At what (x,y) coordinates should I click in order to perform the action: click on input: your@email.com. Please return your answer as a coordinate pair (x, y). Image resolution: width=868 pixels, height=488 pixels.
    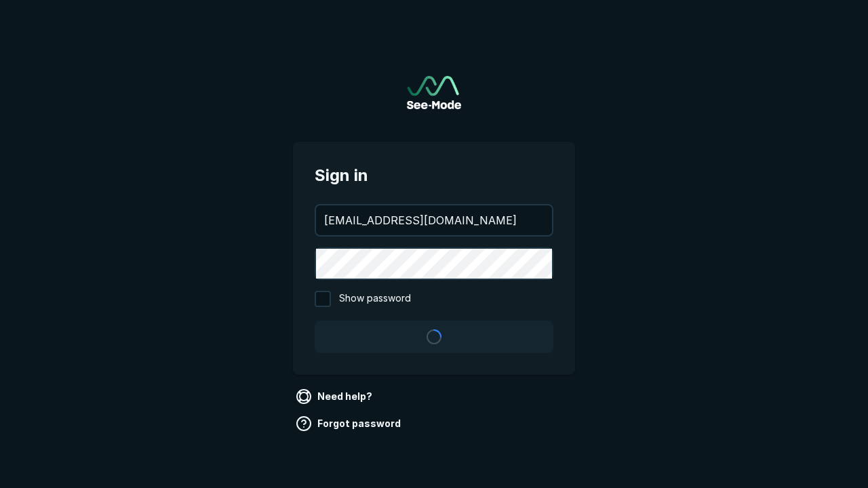
    Looking at the image, I should click on (434, 220).